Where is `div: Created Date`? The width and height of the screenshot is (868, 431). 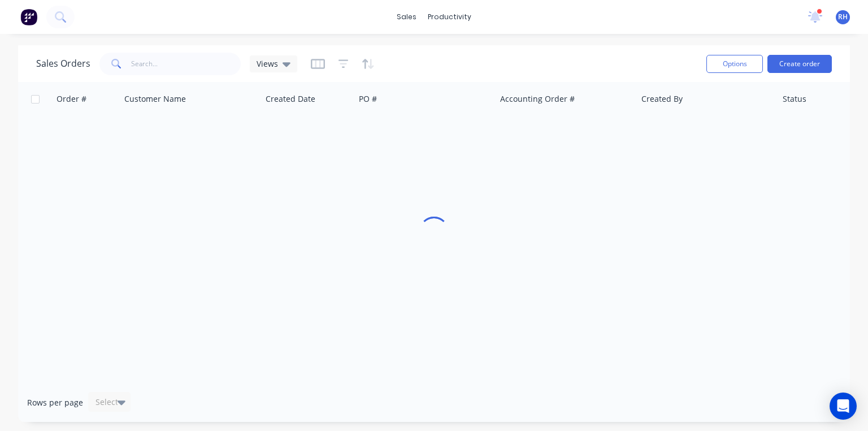 div: Created Date is located at coordinates (291, 99).